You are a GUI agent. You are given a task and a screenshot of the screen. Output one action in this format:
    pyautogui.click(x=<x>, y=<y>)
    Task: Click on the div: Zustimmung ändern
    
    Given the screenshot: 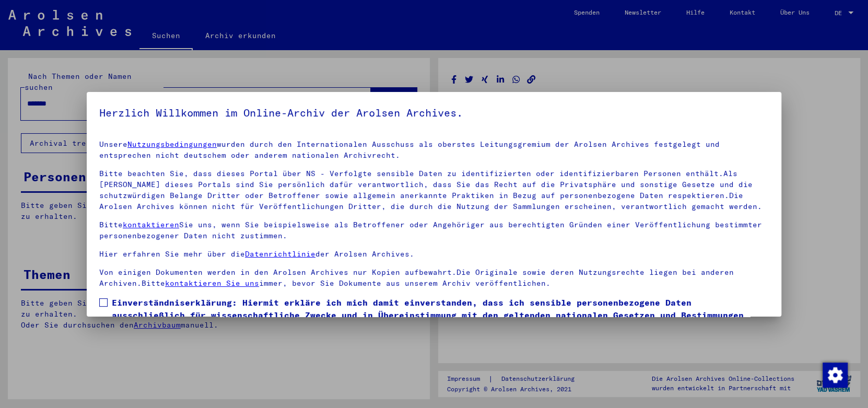 What is the action you would take?
    pyautogui.click(x=835, y=375)
    